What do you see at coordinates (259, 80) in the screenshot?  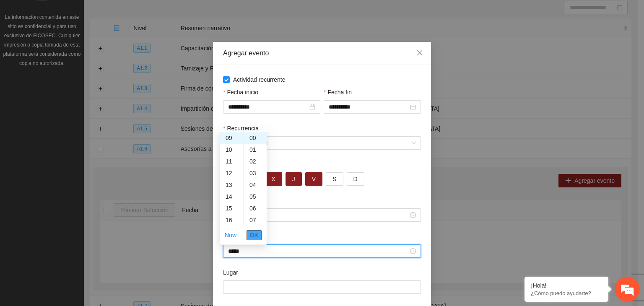 I see `span: Actividad recurrente` at bounding box center [259, 80].